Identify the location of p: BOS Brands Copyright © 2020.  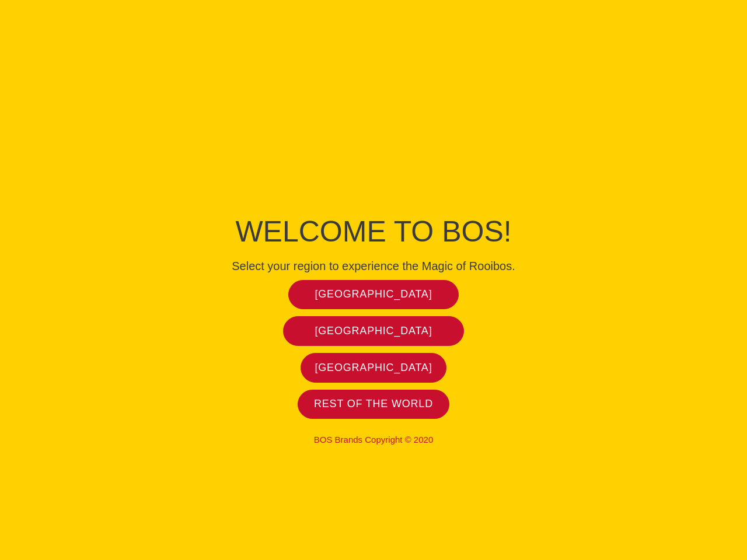
(374, 439).